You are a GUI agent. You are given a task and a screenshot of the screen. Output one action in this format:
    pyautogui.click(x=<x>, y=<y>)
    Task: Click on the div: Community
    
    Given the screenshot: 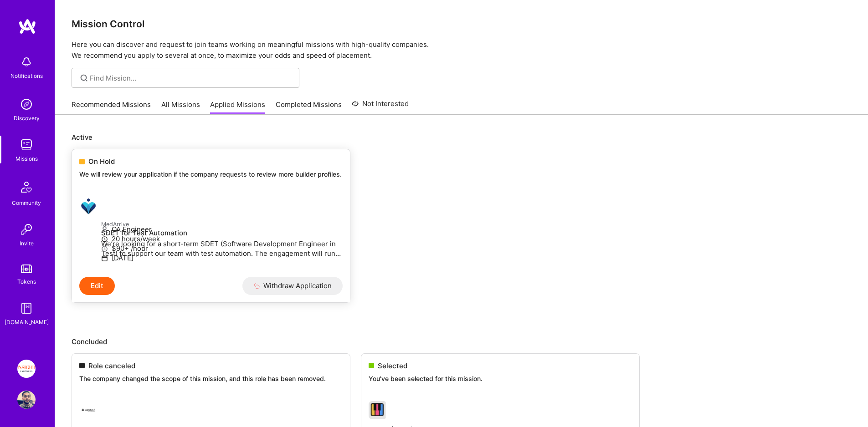 What is the action you would take?
    pyautogui.click(x=26, y=203)
    